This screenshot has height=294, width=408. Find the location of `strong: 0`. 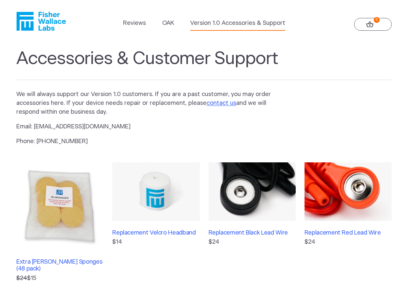

strong: 0 is located at coordinates (376, 20).